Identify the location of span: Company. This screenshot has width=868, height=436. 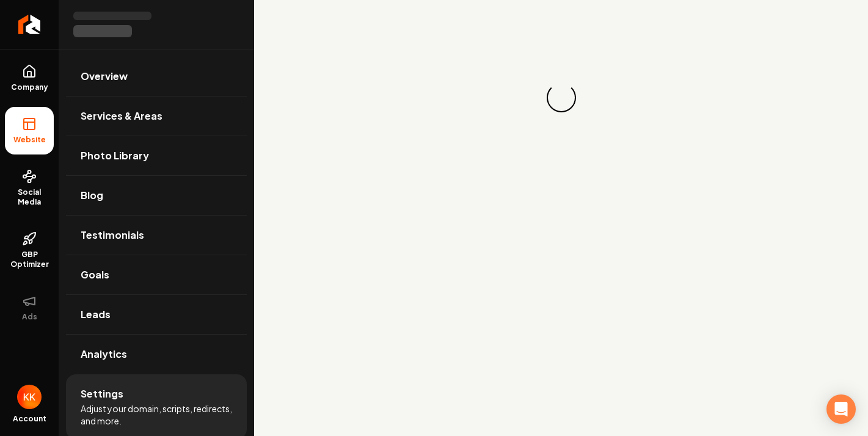
(29, 88).